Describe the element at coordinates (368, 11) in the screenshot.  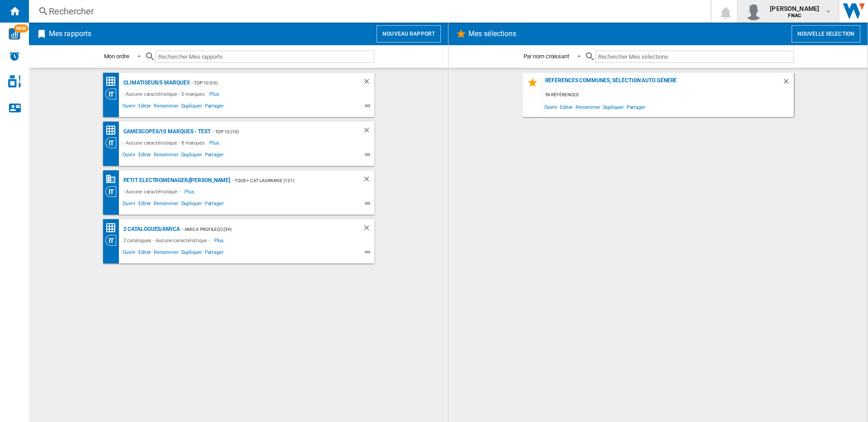
I see `div: Rechercher` at that location.